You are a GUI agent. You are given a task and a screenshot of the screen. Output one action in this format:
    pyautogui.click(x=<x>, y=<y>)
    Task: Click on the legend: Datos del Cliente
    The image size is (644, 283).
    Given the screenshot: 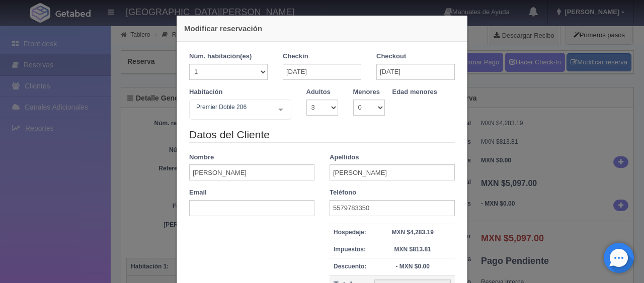 What is the action you would take?
    pyautogui.click(x=322, y=135)
    